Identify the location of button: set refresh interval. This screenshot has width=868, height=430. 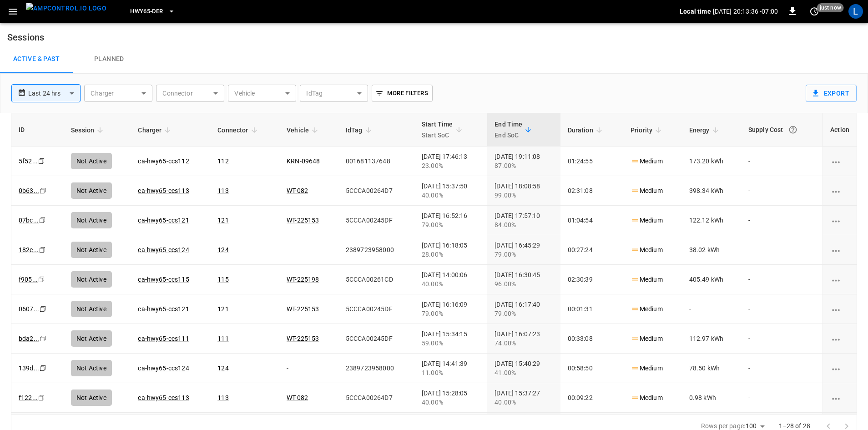
(814, 11).